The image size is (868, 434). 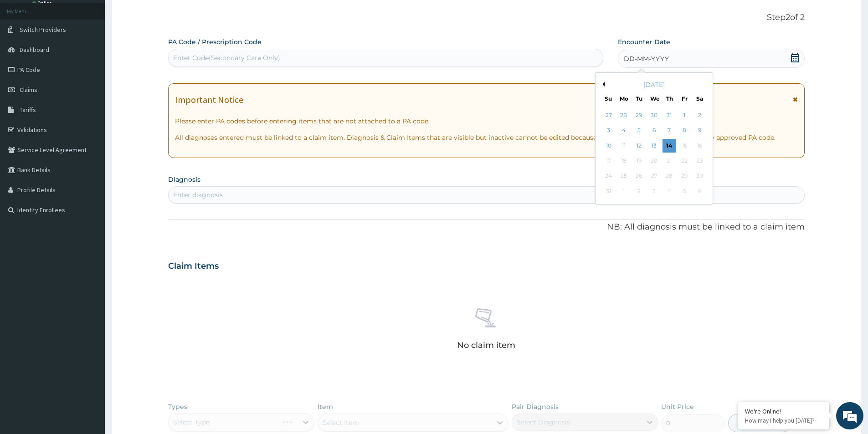 I want to click on div: Not available Thursday, August 28th, 2025, so click(x=669, y=176).